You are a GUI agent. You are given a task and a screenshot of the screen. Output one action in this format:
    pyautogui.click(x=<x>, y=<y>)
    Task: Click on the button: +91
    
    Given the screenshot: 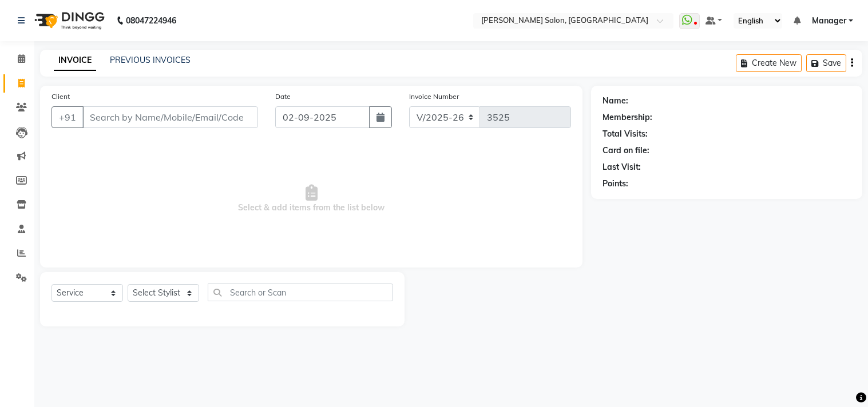 What is the action you would take?
    pyautogui.click(x=67, y=118)
    